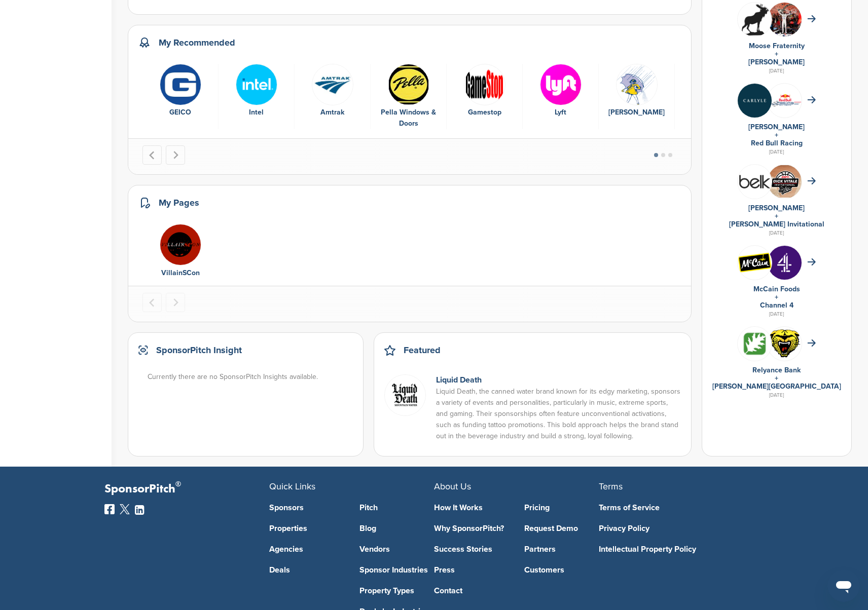 The image size is (868, 610). What do you see at coordinates (754, 343) in the screenshot?
I see `img: Odp7hoyt 400x400` at bounding box center [754, 343].